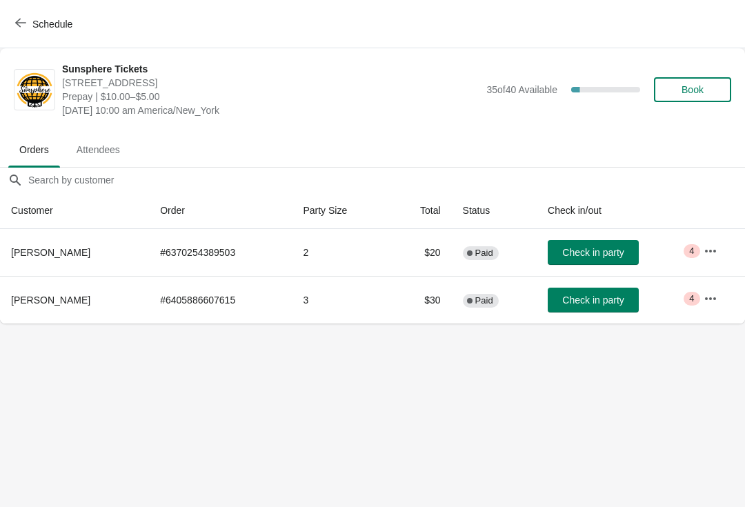 This screenshot has width=745, height=507. I want to click on span: 35 of 40 Available, so click(522, 90).